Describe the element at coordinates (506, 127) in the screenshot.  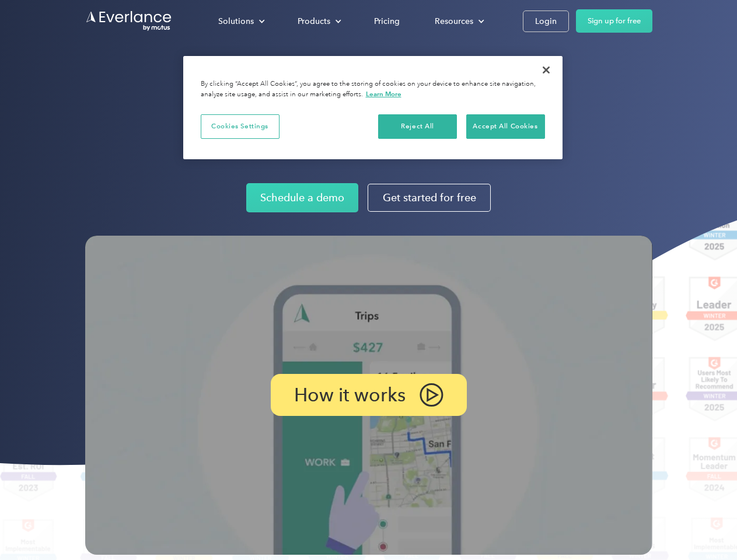
I see `button: Accept All Cookies` at that location.